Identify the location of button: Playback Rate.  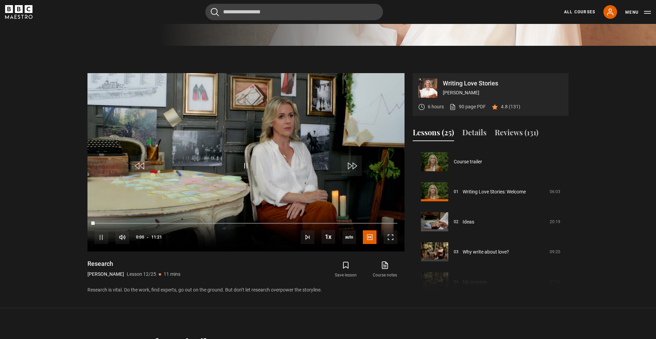
(328, 237).